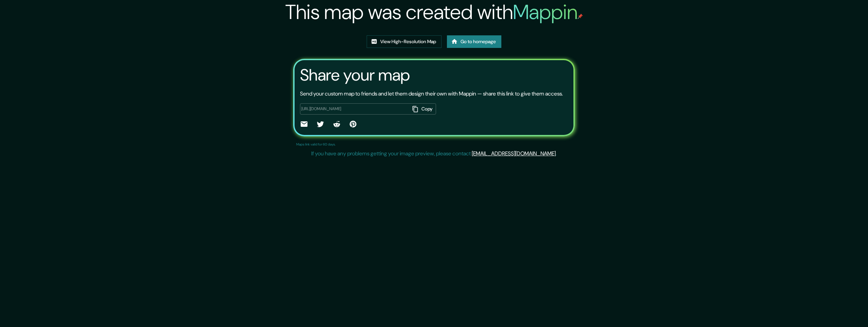  Describe the element at coordinates (434, 154) in the screenshot. I see `p: If you have any problems getting your image preview, please contact .` at that location.